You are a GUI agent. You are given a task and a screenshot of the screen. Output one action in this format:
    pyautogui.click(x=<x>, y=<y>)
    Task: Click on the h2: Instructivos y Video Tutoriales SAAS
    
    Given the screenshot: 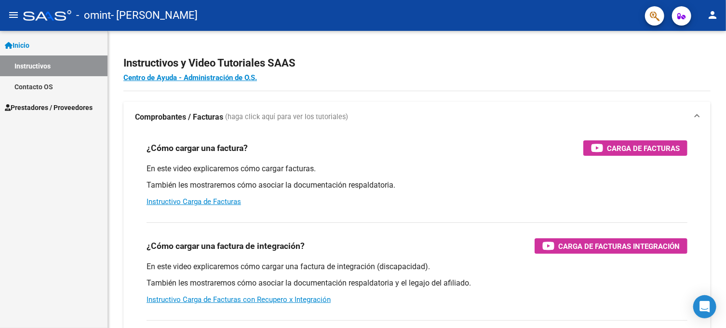 What is the action you would take?
    pyautogui.click(x=417, y=63)
    